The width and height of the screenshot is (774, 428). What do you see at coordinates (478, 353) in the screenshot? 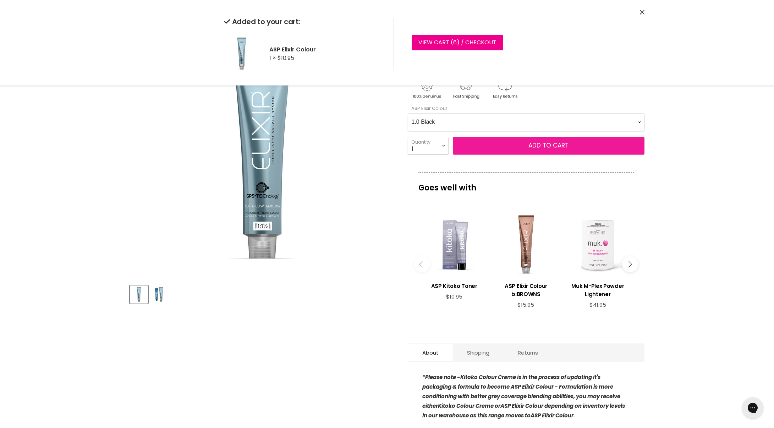
I see `a: Shipping` at bounding box center [478, 353].